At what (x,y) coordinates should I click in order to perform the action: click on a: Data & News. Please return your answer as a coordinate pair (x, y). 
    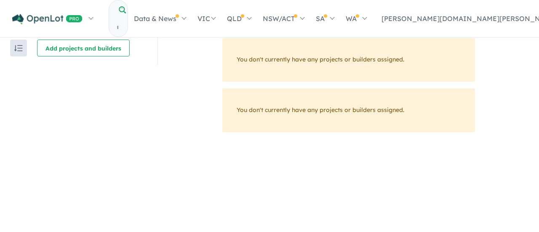
    Looking at the image, I should click on (160, 19).